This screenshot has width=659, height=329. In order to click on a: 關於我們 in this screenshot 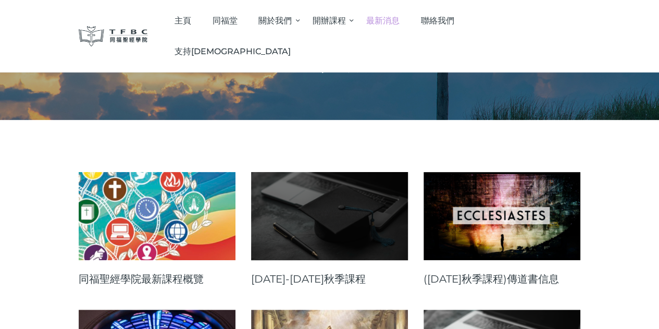, I will do `click(275, 20)`.